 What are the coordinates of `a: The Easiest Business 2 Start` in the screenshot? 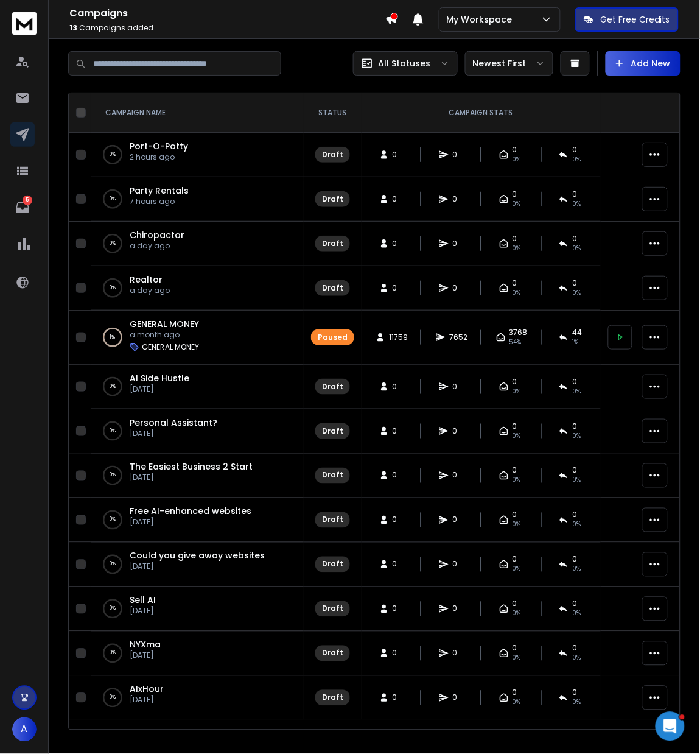 It's located at (192, 467).